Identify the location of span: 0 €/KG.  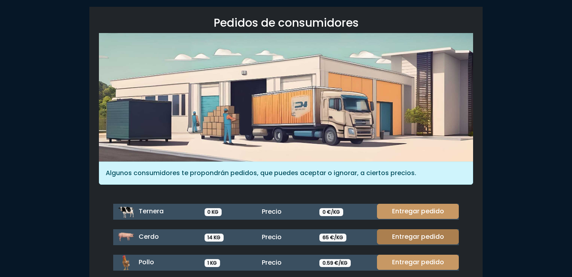
(331, 212).